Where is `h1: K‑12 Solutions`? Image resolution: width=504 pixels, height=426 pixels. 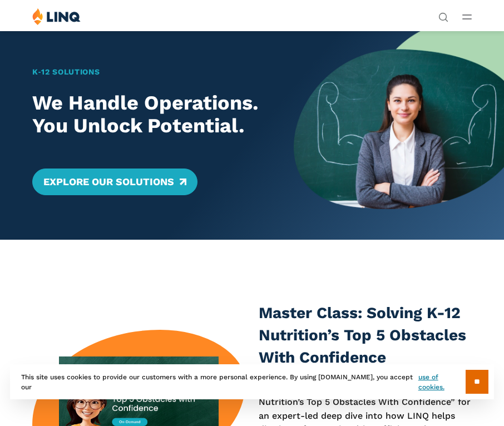 h1: K‑12 Solutions is located at coordinates (153, 71).